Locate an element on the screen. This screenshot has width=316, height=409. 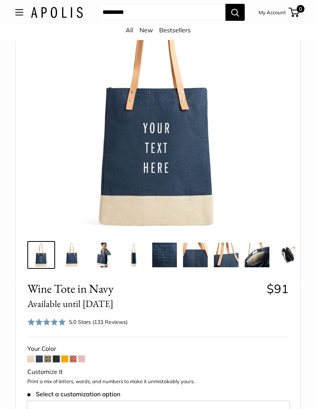
div: Your Color is located at coordinates (158, 349).